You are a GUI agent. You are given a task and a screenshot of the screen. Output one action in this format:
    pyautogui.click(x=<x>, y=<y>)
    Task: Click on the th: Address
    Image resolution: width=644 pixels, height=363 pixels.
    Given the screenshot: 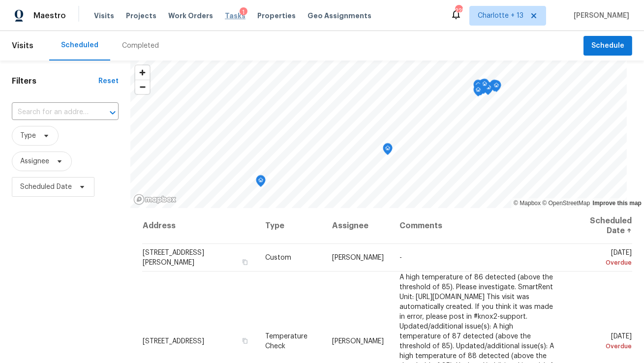 What is the action you would take?
    pyautogui.click(x=200, y=226)
    